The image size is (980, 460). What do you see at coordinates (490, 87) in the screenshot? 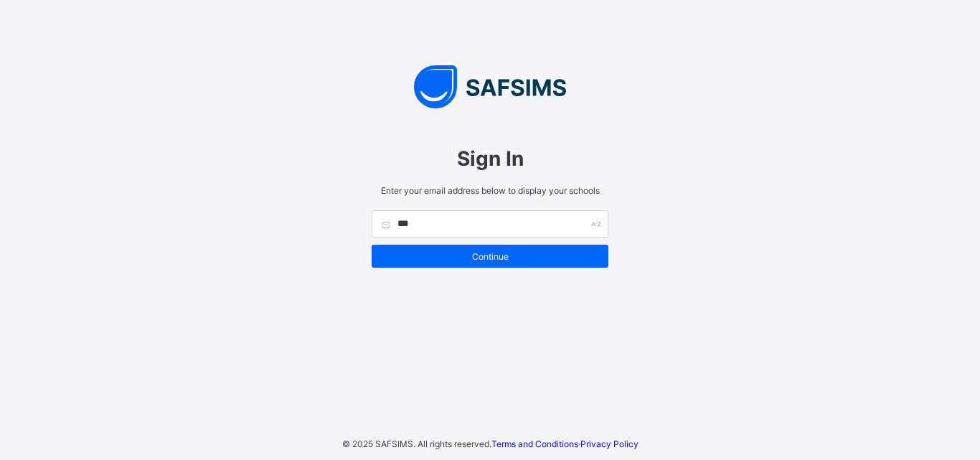
I see `img: SAFSIMS Logo` at bounding box center [490, 87].